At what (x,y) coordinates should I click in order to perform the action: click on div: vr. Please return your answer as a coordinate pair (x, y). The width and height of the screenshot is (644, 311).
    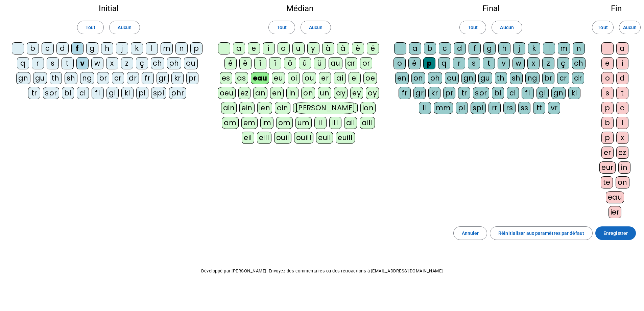
    Looking at the image, I should click on (554, 108).